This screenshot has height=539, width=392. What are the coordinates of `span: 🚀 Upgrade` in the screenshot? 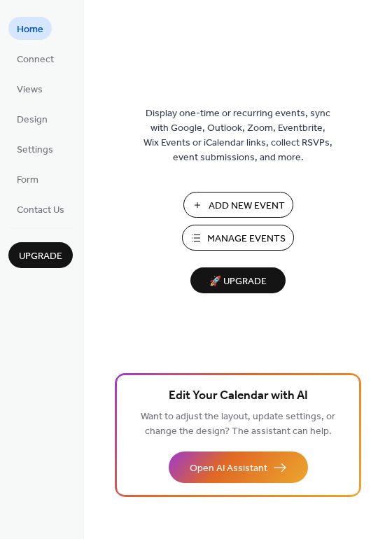 It's located at (238, 281).